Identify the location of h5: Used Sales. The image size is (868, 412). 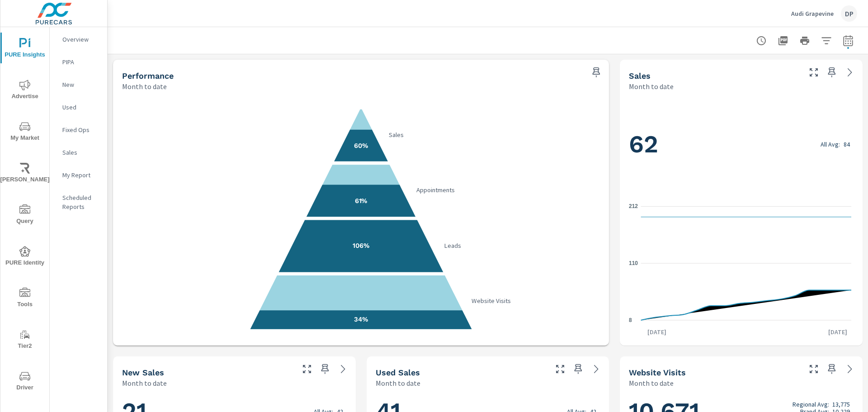
(398, 372).